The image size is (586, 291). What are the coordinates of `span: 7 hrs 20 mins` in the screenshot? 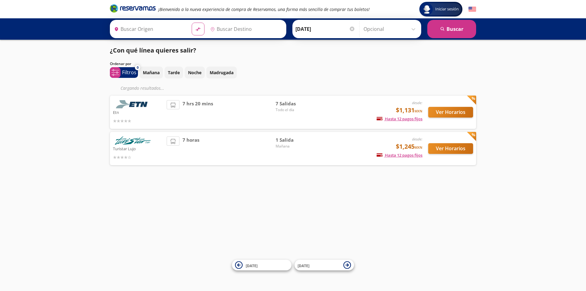 It's located at (198, 112).